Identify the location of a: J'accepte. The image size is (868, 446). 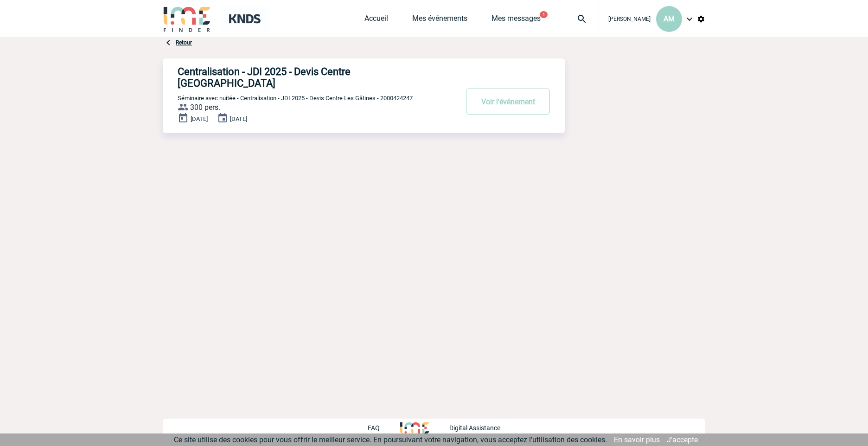
(682, 439).